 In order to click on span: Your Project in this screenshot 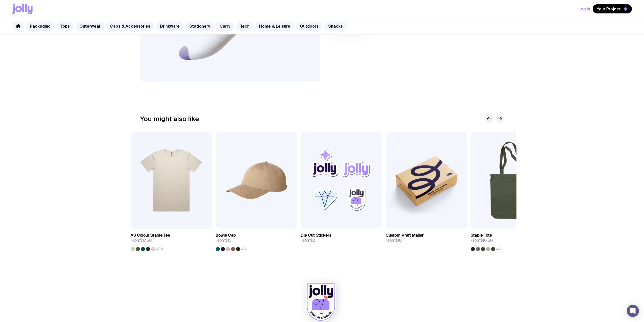, I will do `click(609, 9)`.